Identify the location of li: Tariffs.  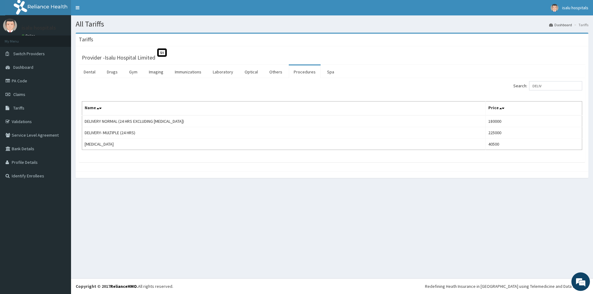
(580, 25).